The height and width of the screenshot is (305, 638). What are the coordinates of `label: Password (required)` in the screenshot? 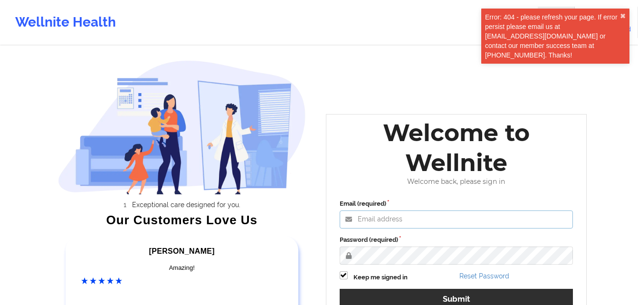 It's located at (457, 240).